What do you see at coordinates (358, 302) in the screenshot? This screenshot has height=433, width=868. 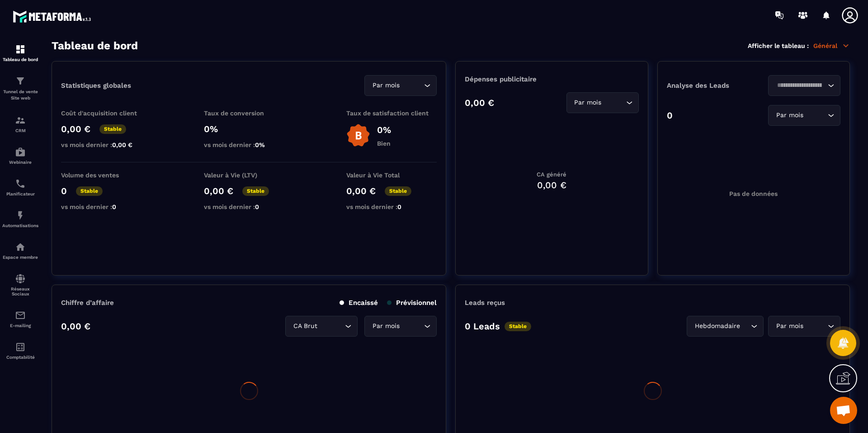 I see `p: Encaissé` at bounding box center [358, 302].